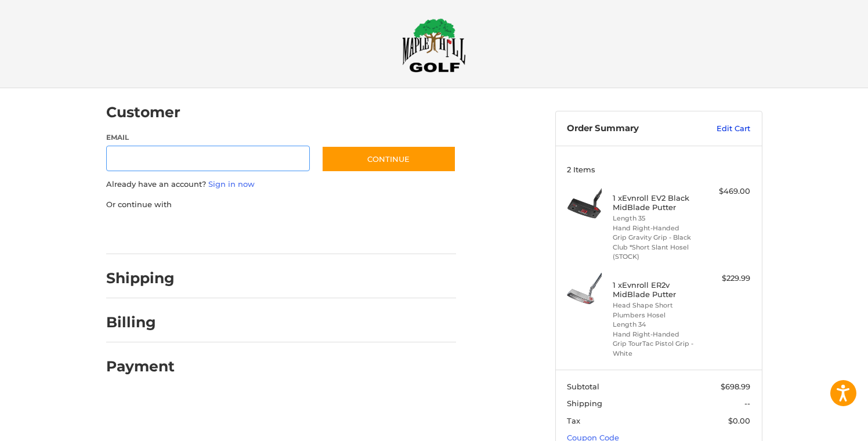 The image size is (868, 441). Describe the element at coordinates (141, 366) in the screenshot. I see `h2: Payment` at that location.